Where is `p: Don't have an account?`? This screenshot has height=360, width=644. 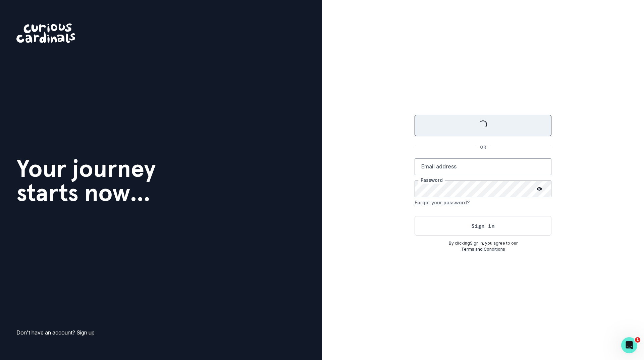 p: Don't have an account? is located at coordinates (55, 333).